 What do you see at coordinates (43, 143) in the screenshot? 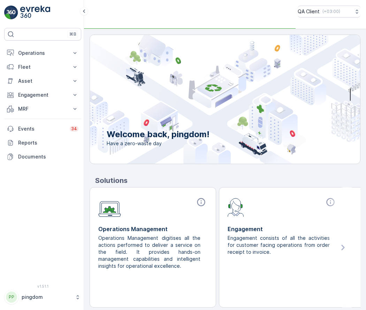
I see `a: Reports` at bounding box center [43, 143].